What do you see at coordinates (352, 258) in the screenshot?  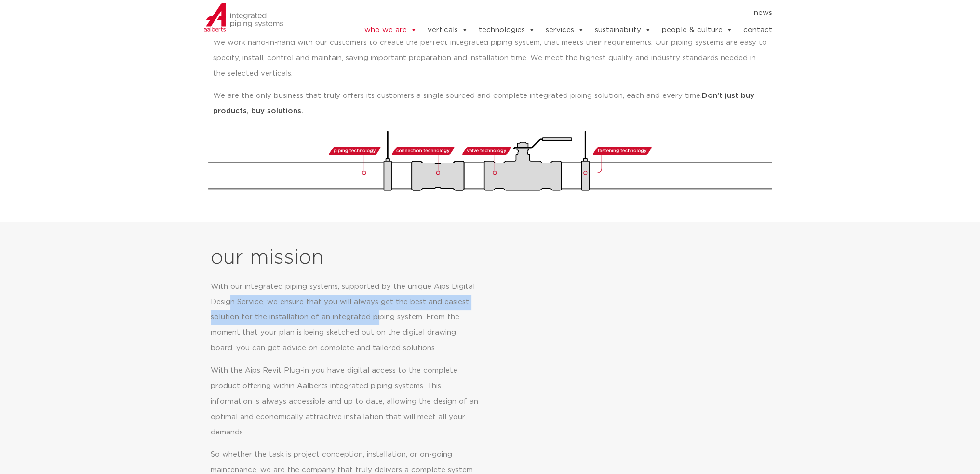 I see `h2: our mission` at bounding box center [352, 258].